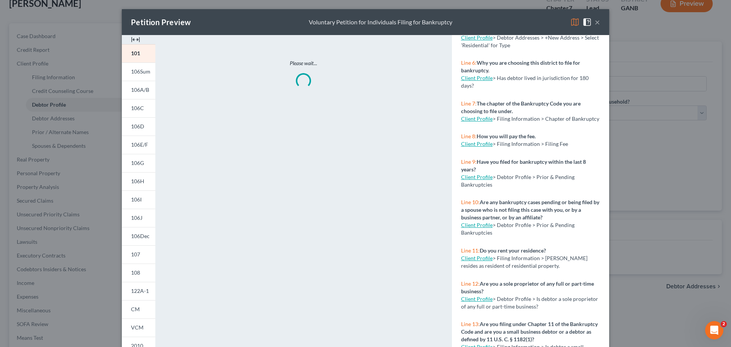  What do you see at coordinates (587, 22) in the screenshot?
I see `img: help-close-5ba153eb36485ed6c1ea00a893f15db1cb9b99d6cae46e1a8edb6c62d00a1a76.svg` at bounding box center [587, 22].